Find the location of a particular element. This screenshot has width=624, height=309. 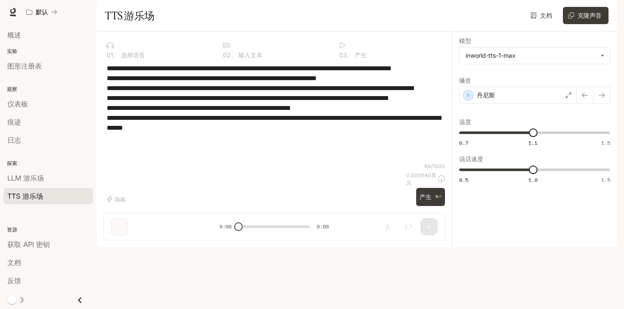

button: 产生⌘⏎ is located at coordinates (431, 196).